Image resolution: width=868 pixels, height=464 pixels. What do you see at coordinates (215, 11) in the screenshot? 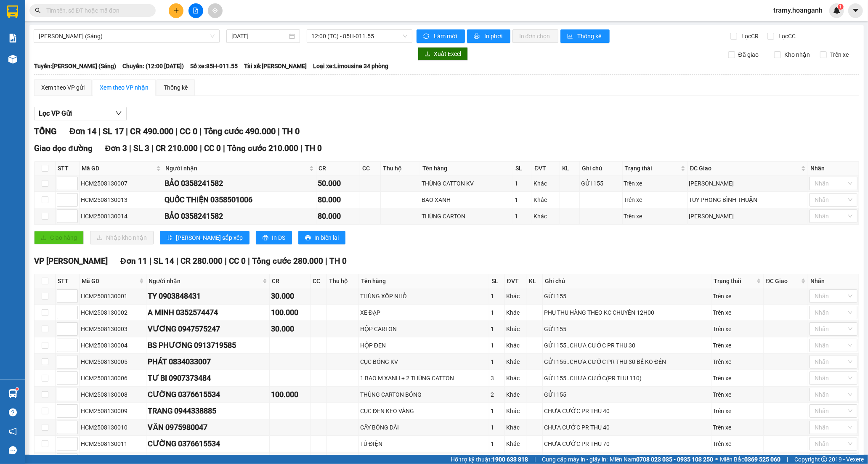
I see `button: aim` at bounding box center [215, 11].